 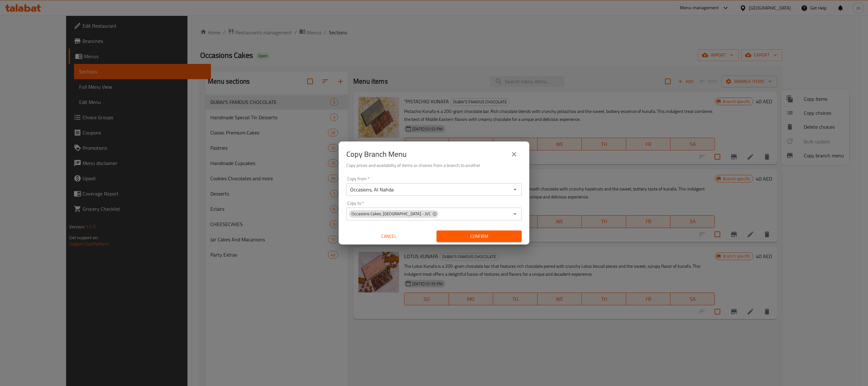 I want to click on h2: Copy Branch Menu, so click(x=376, y=155).